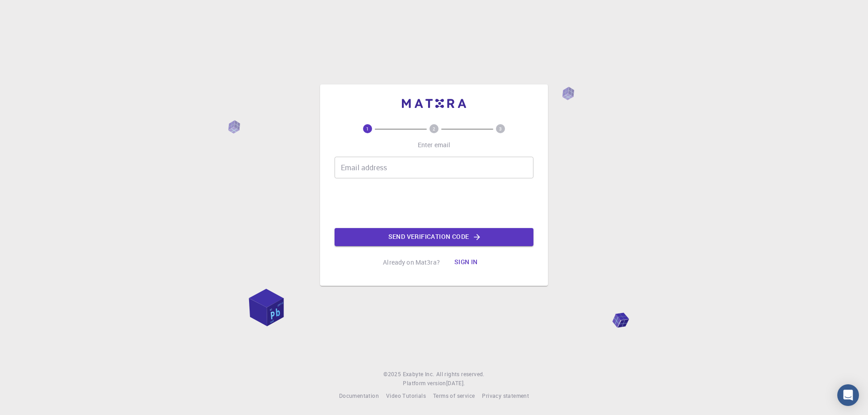  Describe the element at coordinates (418, 374) in the screenshot. I see `a: Exabyte Inc.` at that location.